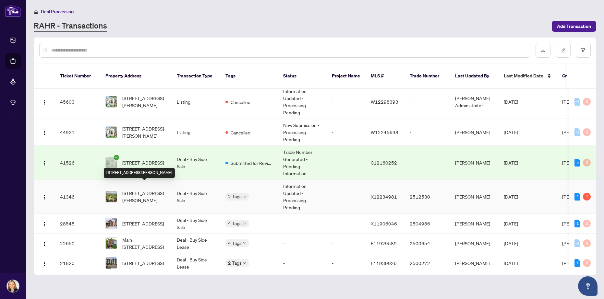 Image resolution: width=604 pixels, height=299 pixels. What do you see at coordinates (36, 12) in the screenshot?
I see `span: home` at bounding box center [36, 12].